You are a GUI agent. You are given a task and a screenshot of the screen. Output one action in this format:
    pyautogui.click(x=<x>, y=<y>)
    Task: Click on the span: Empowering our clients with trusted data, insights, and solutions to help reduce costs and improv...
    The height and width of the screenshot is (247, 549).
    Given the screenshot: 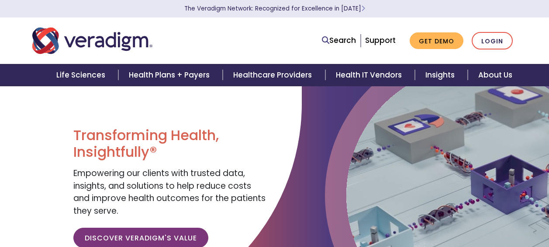 What is the action you would take?
    pyautogui.click(x=170, y=191)
    